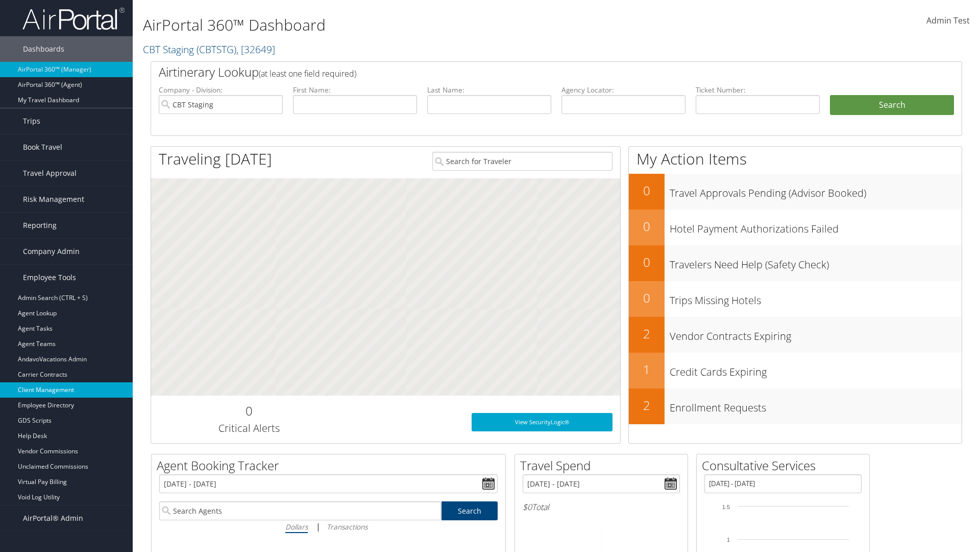 Image resolution: width=980 pixels, height=552 pixels. Describe the element at coordinates (39, 226) in the screenshot. I see `span: Reporting` at that location.